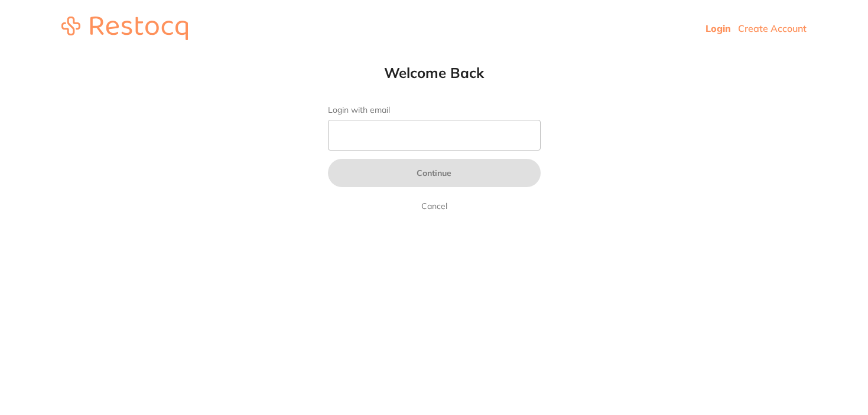 The image size is (868, 415). What do you see at coordinates (434, 206) in the screenshot?
I see `a: Cancel` at bounding box center [434, 206].